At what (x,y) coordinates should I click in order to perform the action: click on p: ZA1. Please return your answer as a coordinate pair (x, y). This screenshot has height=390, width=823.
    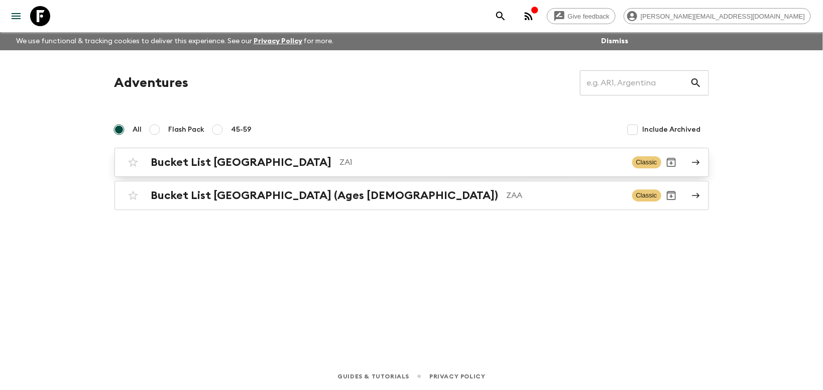
    Looking at the image, I should click on (482, 162).